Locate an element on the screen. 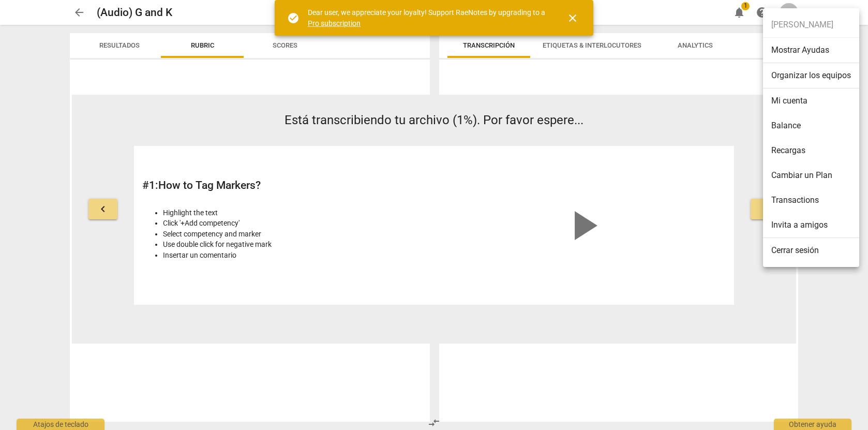 The height and width of the screenshot is (430, 868). a: Pro subscription is located at coordinates (334, 23).